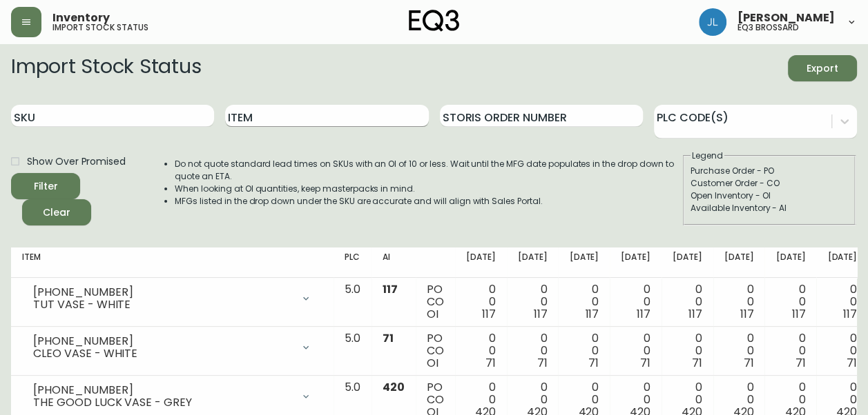 The image size is (868, 415). I want to click on h2: Import Stock Status, so click(105, 68).